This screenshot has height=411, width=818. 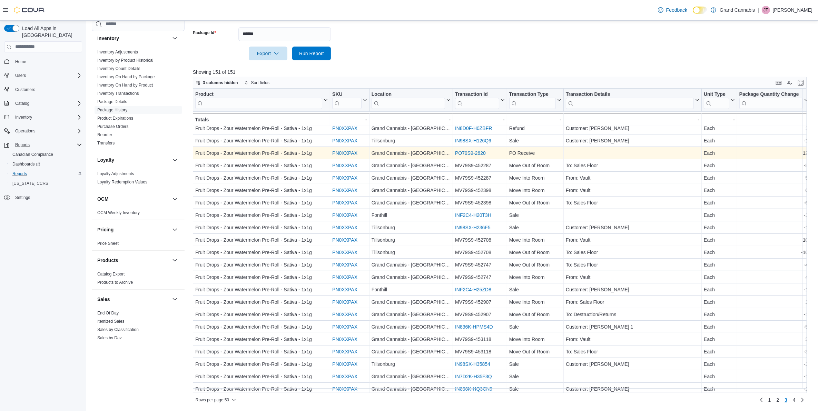 What do you see at coordinates (106, 143) in the screenshot?
I see `span: Transfers` at bounding box center [106, 143].